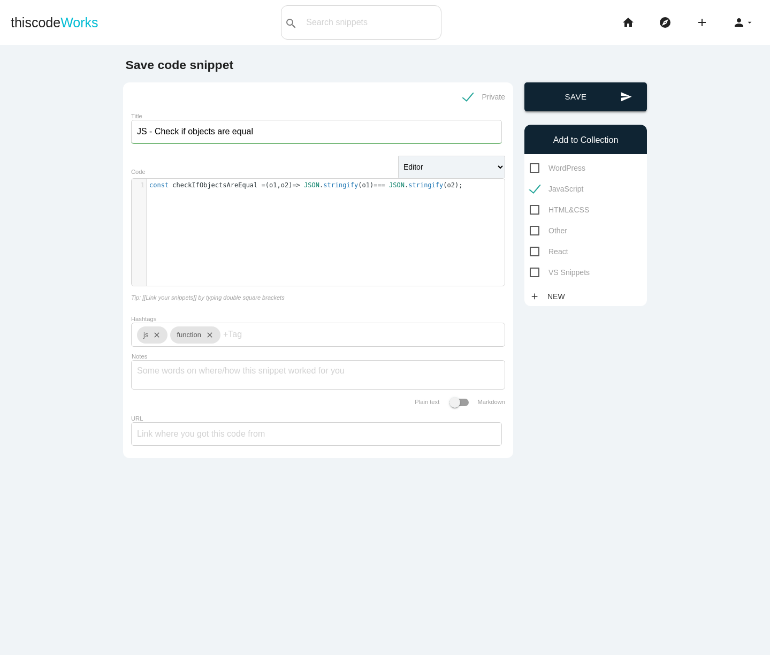  I want to click on i: person, so click(739, 22).